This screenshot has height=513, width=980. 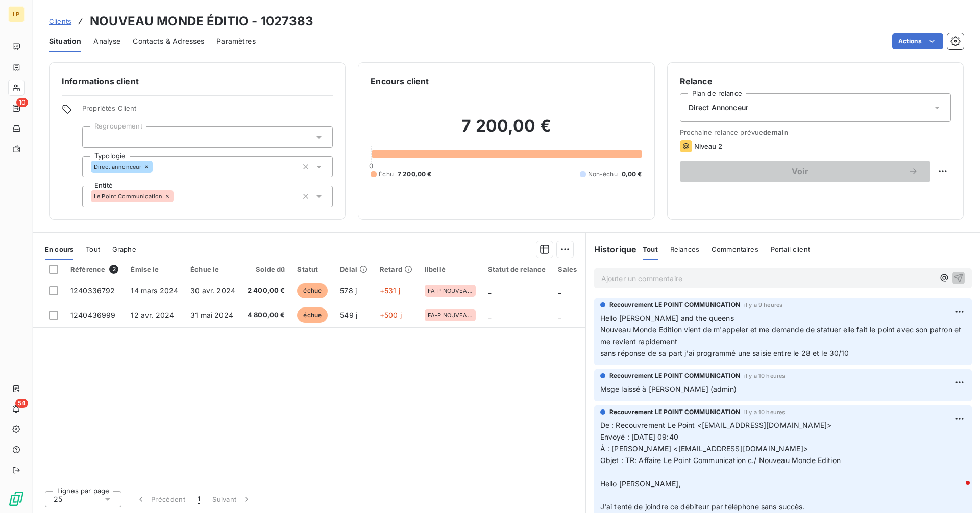 I want to click on span: Direct Annonceur, so click(x=718, y=108).